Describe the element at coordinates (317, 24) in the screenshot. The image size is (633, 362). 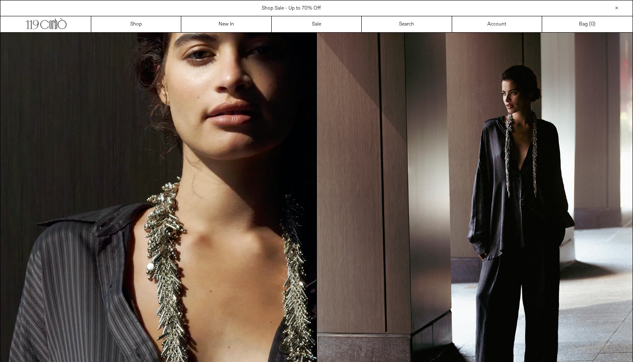
I see `a: Sale` at that location.